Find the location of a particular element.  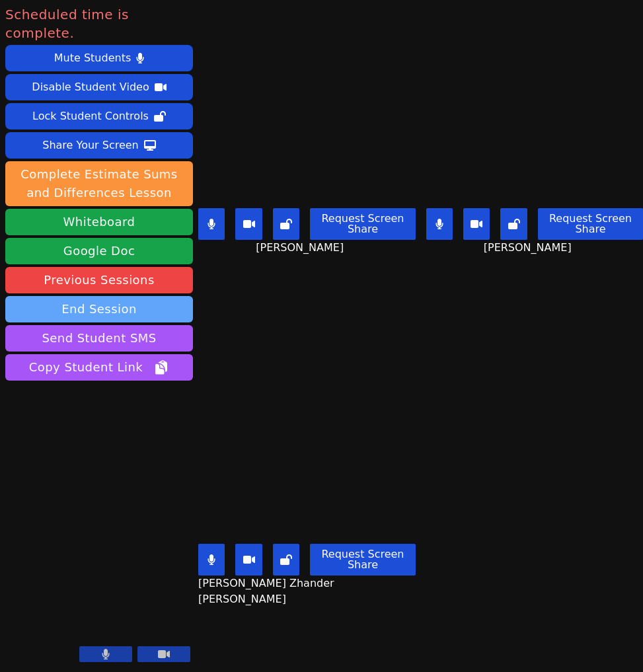

button: Disable Student Video is located at coordinates (99, 87).